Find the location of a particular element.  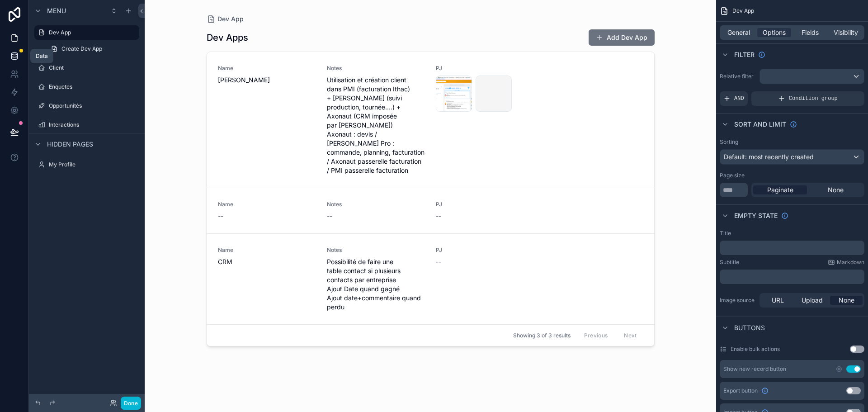

div: Show new record button is located at coordinates (754, 369).